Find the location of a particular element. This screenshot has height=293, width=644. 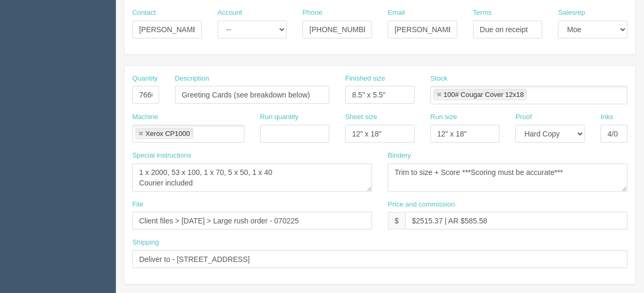

label: Account is located at coordinates (230, 13).